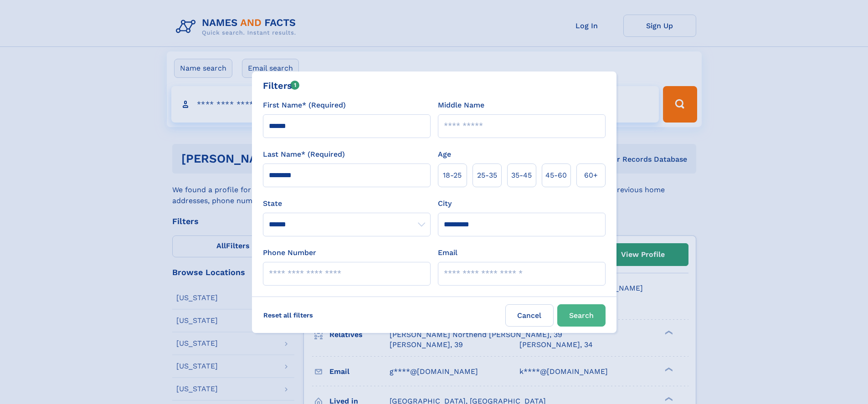 The height and width of the screenshot is (404, 868). Describe the element at coordinates (304, 155) in the screenshot. I see `label: Last Name* (Required)` at that location.